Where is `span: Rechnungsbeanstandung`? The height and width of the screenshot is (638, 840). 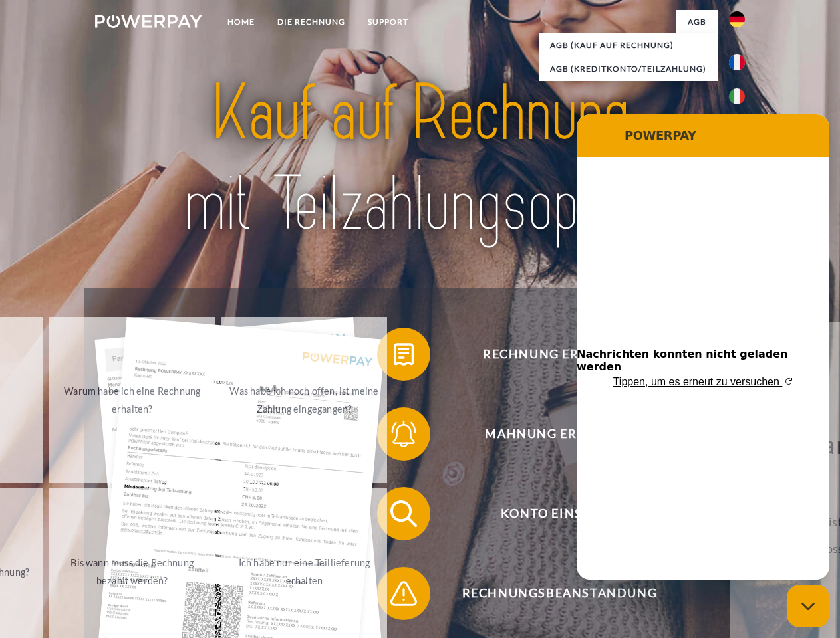
span: Rechnungsbeanstandung is located at coordinates (559, 593).